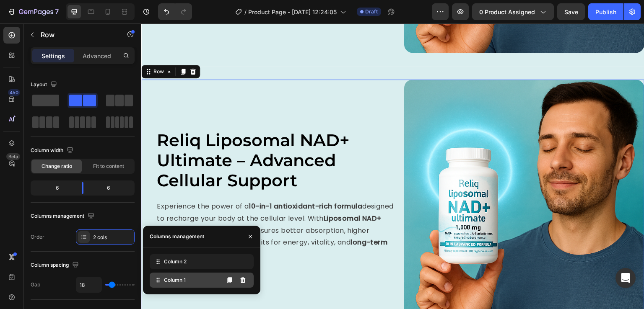 The height and width of the screenshot is (309, 644). Describe the element at coordinates (112, 136) in the screenshot. I see `span: Reliq Liposomal NAD+ Ultimate – Advanced Cellular Support` at that location.